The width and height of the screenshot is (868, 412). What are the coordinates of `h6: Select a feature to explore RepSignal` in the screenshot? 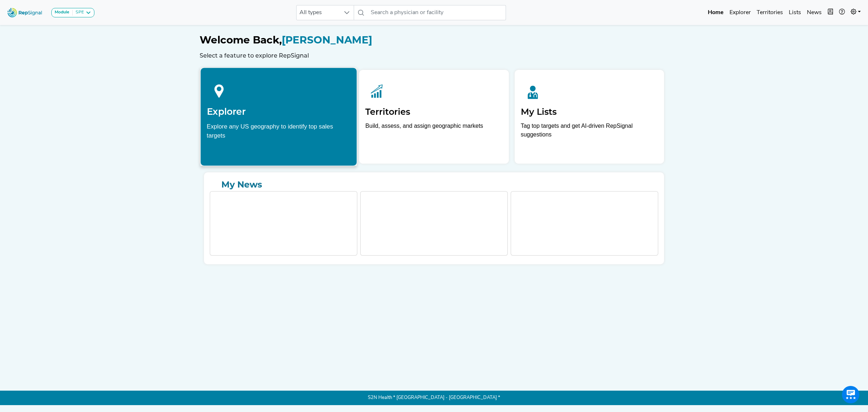 It's located at (434, 55).